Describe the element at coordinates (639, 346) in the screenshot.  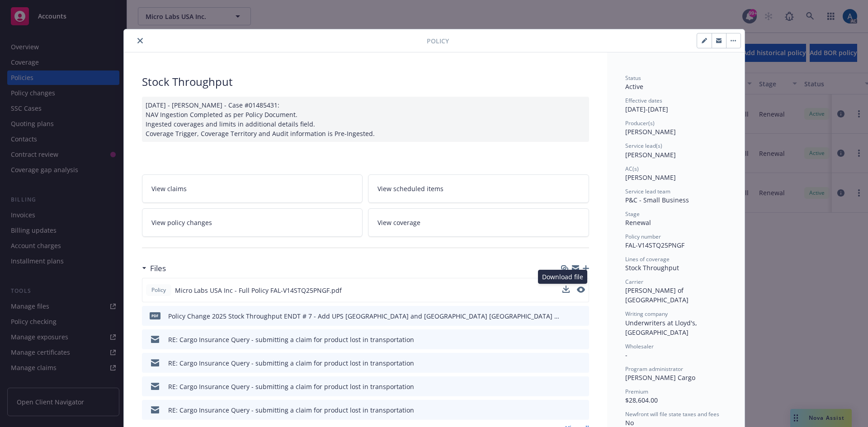
I see `span: Wholesaler` at that location.